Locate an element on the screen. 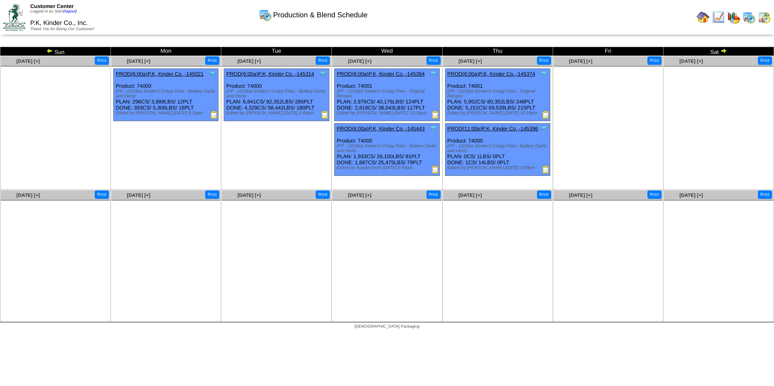 The width and height of the screenshot is (774, 386). a: PROD(6:00a)P.K, Kinder Co.,-145374 is located at coordinates (491, 74).